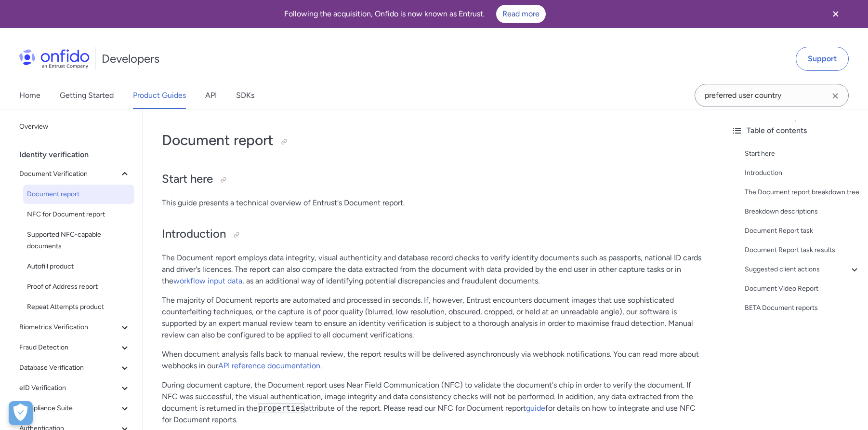  Describe the element at coordinates (69, 174) in the screenshot. I see `span: Document Verification` at that location.